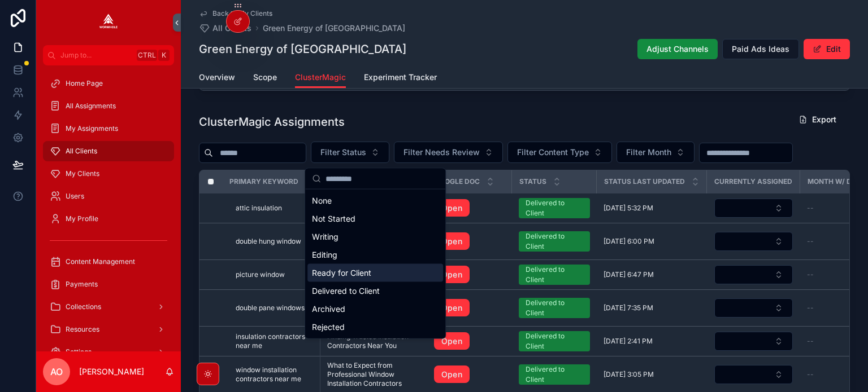 The height and width of the screenshot is (392, 868). What do you see at coordinates (270, 308) in the screenshot?
I see `span: double pane windows` at bounding box center [270, 308].